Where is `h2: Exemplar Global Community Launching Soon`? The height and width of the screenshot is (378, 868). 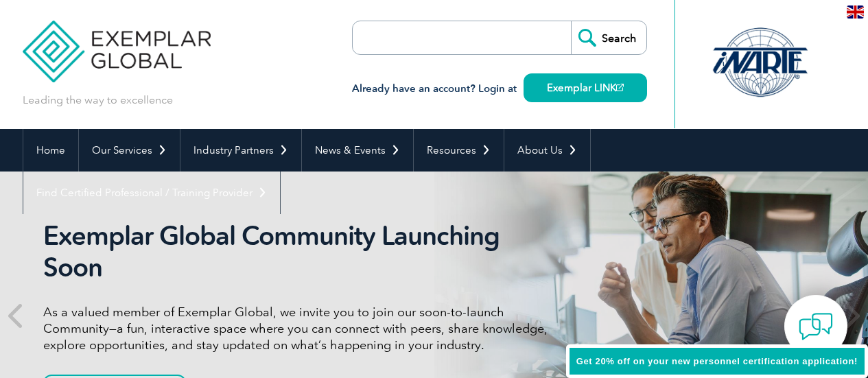 h2: Exemplar Global Community Launching Soon is located at coordinates (300, 252).